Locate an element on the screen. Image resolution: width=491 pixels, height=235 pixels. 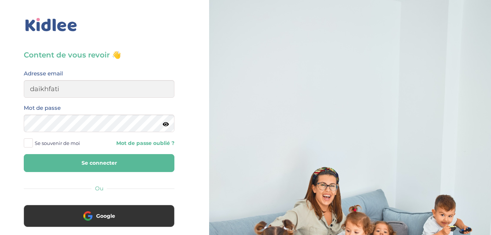
img: google.png is located at coordinates (88, 215).